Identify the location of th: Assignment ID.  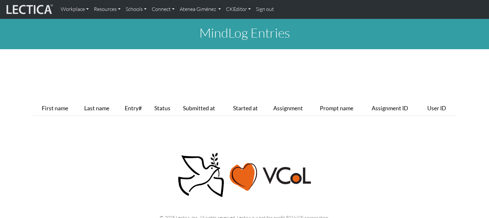
(397, 108).